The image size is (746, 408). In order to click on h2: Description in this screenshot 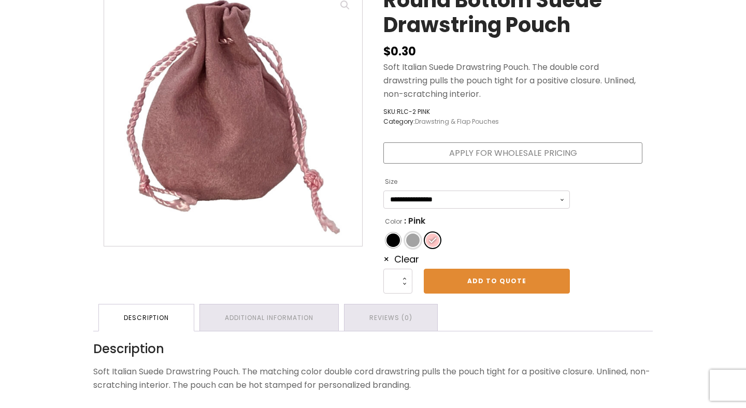, I will do `click(373, 349)`.